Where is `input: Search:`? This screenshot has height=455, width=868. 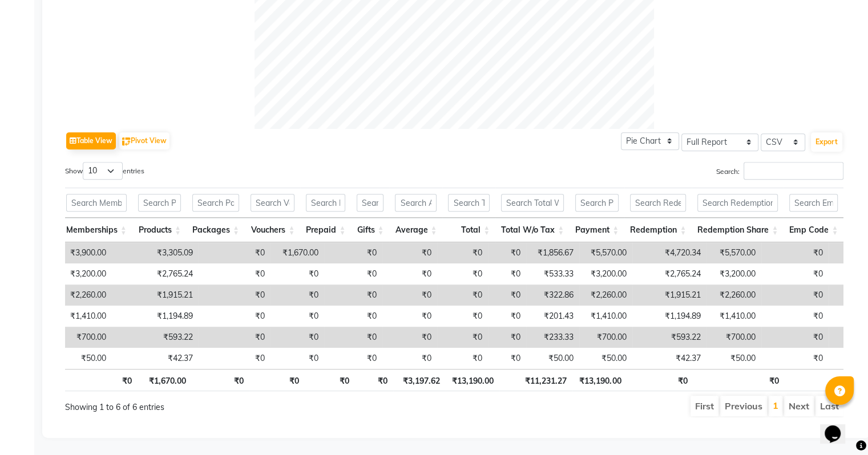 input: Search: is located at coordinates (794, 170).